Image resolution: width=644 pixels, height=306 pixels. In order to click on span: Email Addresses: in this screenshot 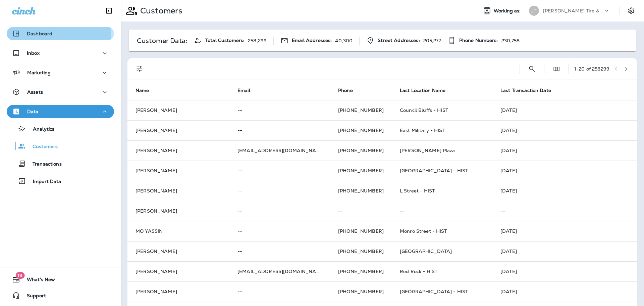, I will do `click(312, 40)`.